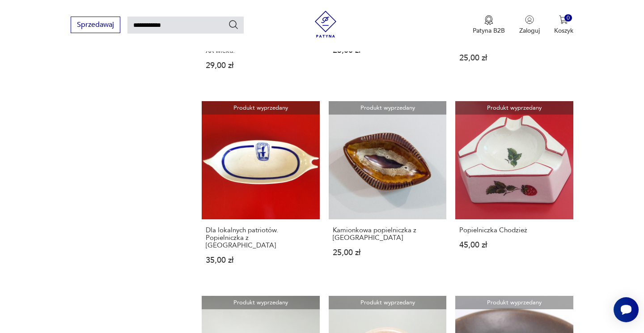 This screenshot has height=333, width=644. What do you see at coordinates (95, 26) in the screenshot?
I see `a: Sprzedawaj` at bounding box center [95, 26].